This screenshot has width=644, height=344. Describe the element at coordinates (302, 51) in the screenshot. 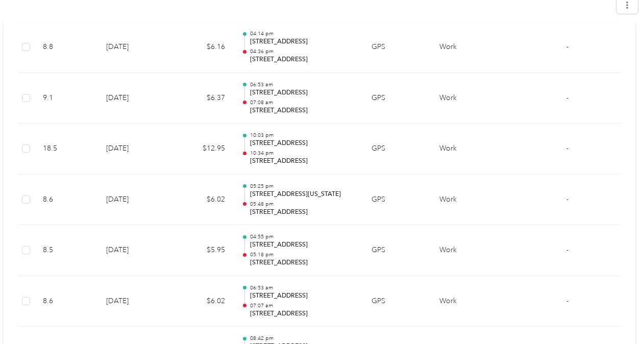

I see `p: 04:36 pm` at that location.